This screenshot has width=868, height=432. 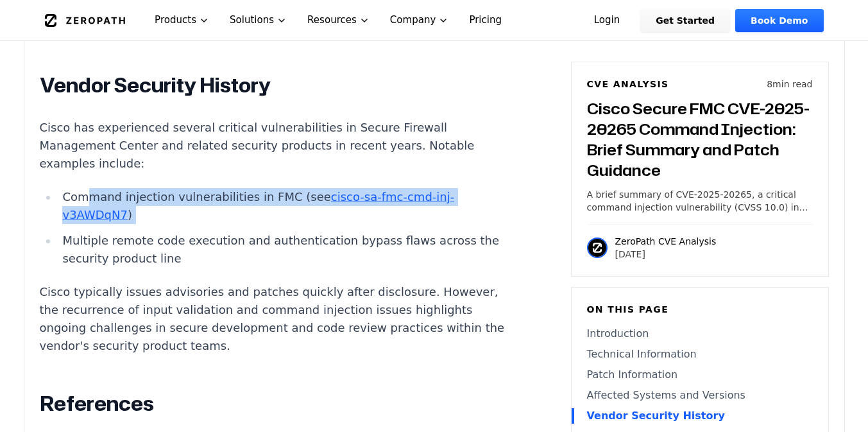 What do you see at coordinates (258, 206) in the screenshot?
I see `a: cisco-sa-fmc-cmd-inj-v3AWDqN7` at bounding box center [258, 206].